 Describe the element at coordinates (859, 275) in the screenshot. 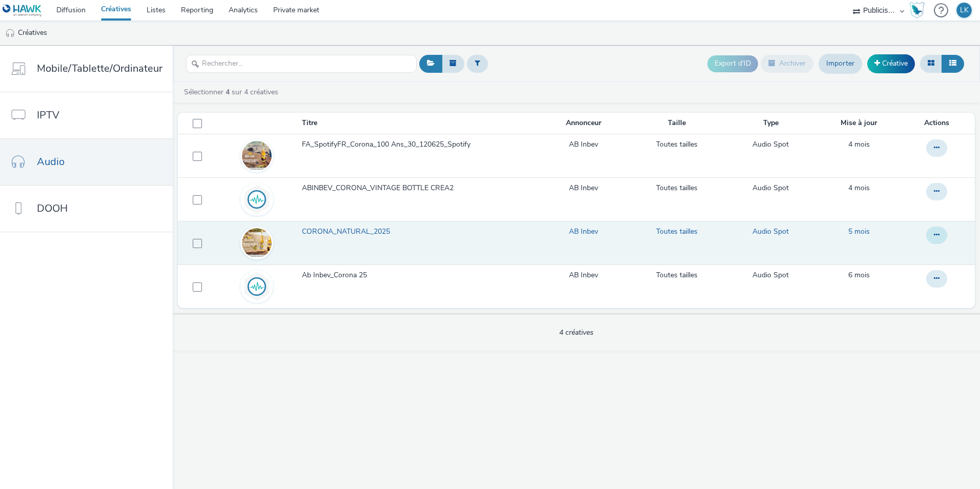

I see `a: 29 avril 2025, 14:23` at that location.